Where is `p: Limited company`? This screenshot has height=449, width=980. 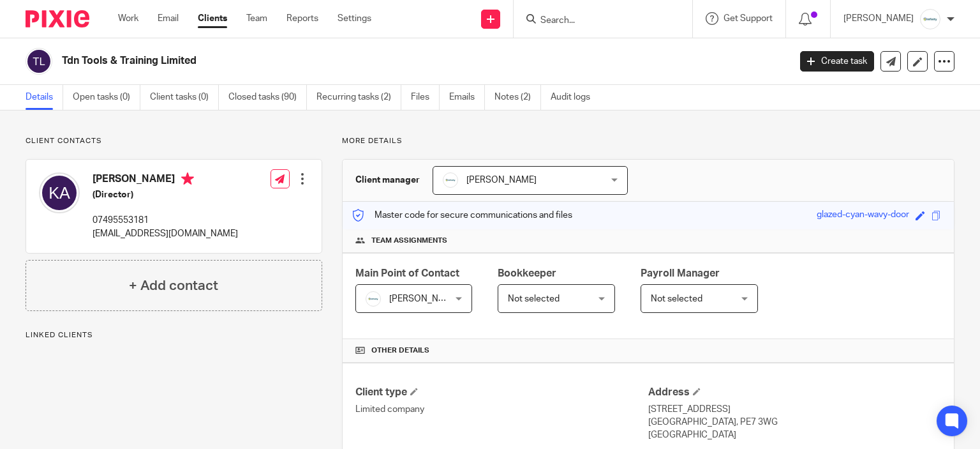
p: Limited company is located at coordinates (502, 409).